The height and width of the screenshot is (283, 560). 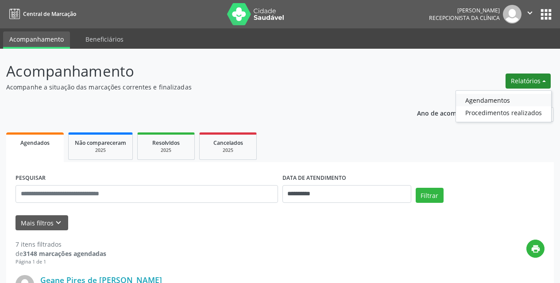 I want to click on p: Acompanhe a situação das marcações correntes e finalizadas, so click(x=198, y=87).